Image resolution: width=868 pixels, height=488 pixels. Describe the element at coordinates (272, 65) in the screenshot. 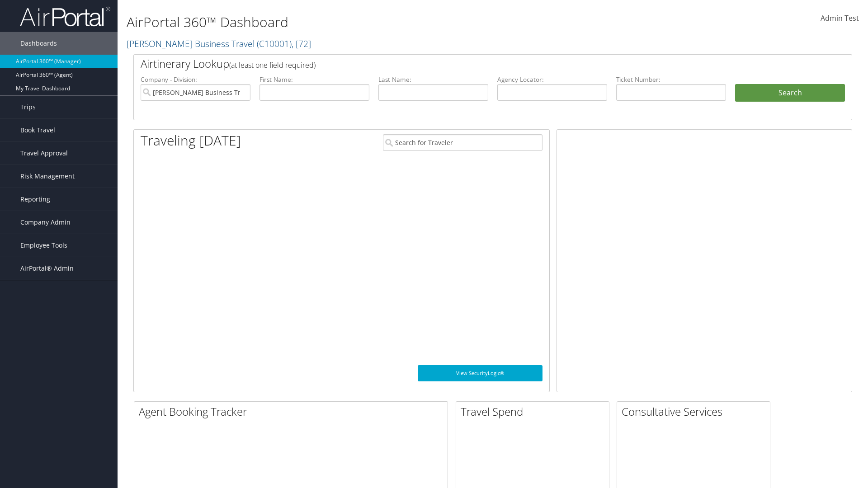

I see `span: (at least one field required)` at that location.